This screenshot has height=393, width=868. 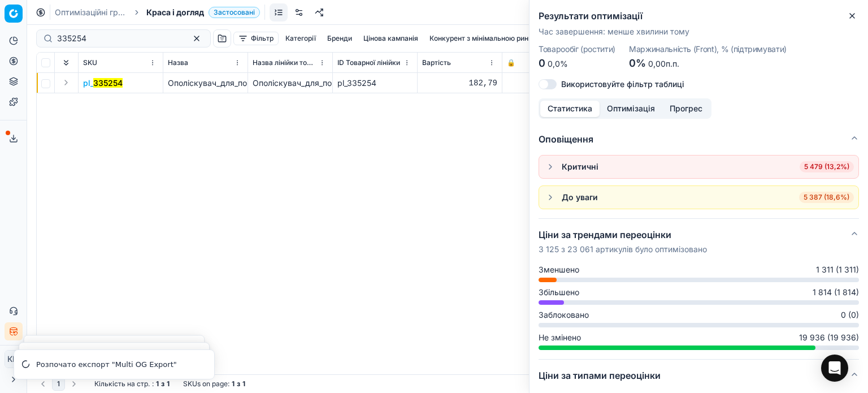 I want to click on span: Зменшено, so click(x=559, y=270).